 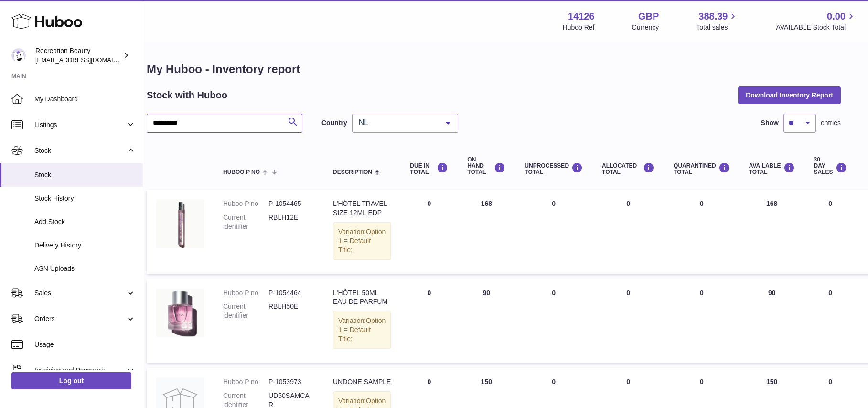 I want to click on span: Total sales, so click(x=716, y=27).